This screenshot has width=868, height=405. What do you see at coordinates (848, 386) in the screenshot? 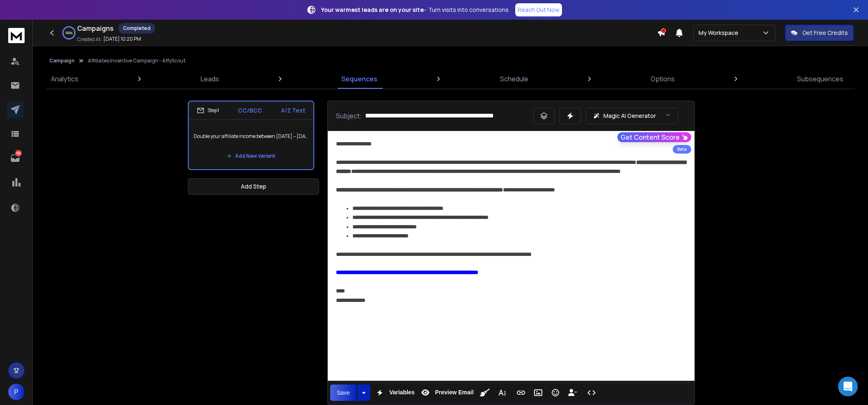
I see `div: Open Intercom Messenger` at bounding box center [848, 386].